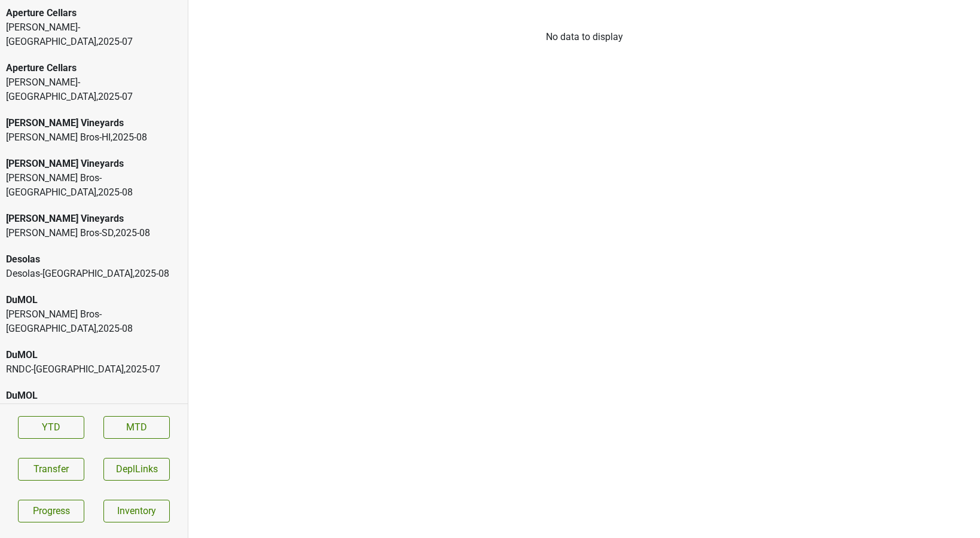  I want to click on button: Transfer, so click(50, 470).